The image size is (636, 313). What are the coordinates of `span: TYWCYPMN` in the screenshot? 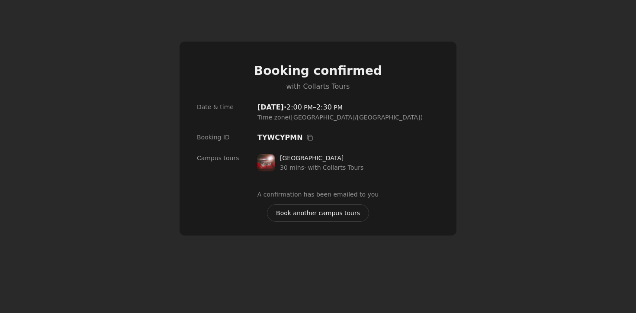 It's located at (280, 138).